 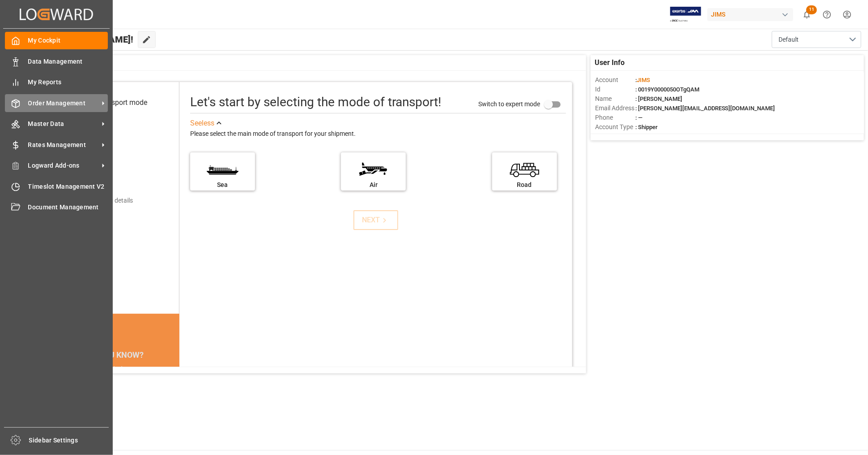 What do you see at coordinates (615, 80) in the screenshot?
I see `span: Account` at bounding box center [615, 80].